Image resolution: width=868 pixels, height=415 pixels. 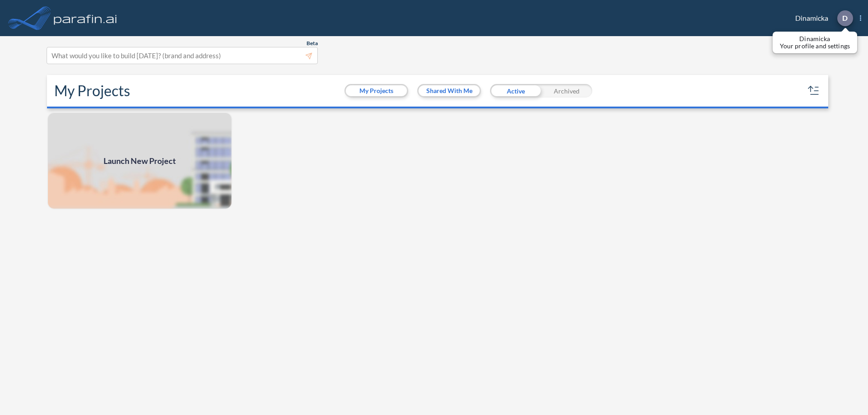 What do you see at coordinates (139, 161) in the screenshot?
I see `span: Launch New Project` at bounding box center [139, 161].